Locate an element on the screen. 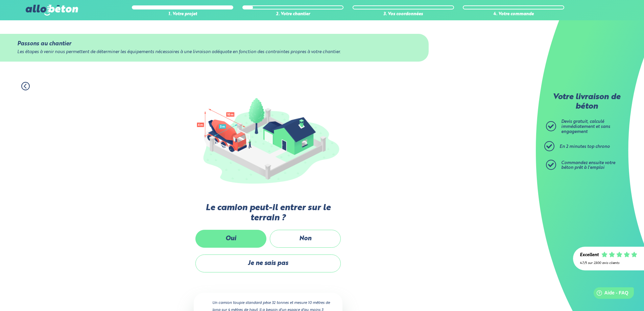 Image resolution: width=644 pixels, height=311 pixels. label: Je ne sais pas is located at coordinates (268, 263).